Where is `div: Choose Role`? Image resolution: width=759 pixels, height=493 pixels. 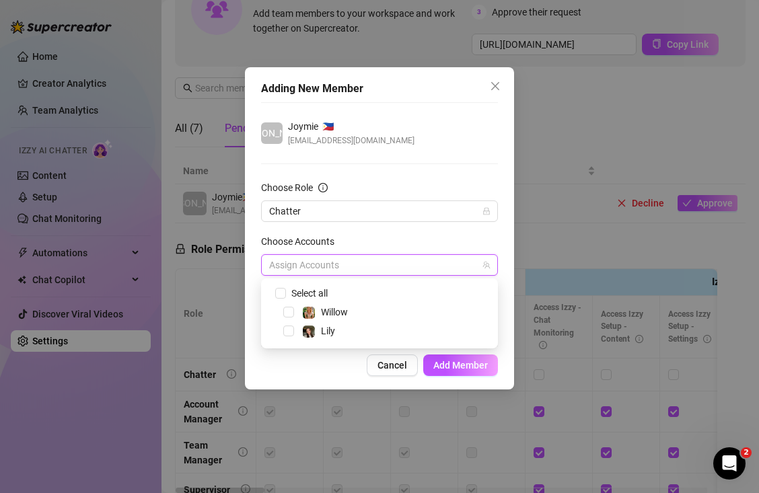 div: Choose Role is located at coordinates (286, 188).